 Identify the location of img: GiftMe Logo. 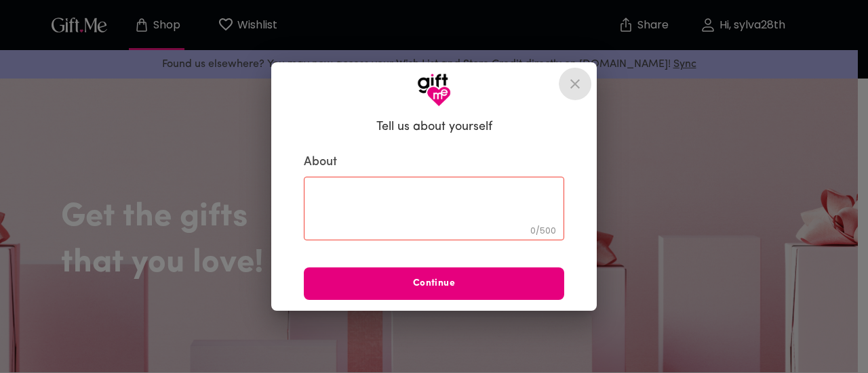
(434, 90).